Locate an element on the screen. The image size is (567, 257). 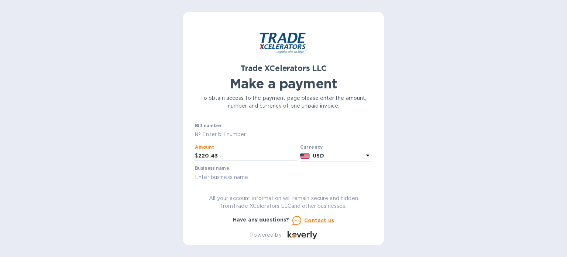
label: Bill number is located at coordinates (208, 126).